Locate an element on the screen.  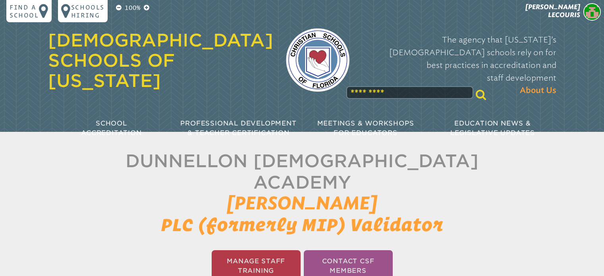
img: csf-logo-web-colors.png is located at coordinates (318, 60).